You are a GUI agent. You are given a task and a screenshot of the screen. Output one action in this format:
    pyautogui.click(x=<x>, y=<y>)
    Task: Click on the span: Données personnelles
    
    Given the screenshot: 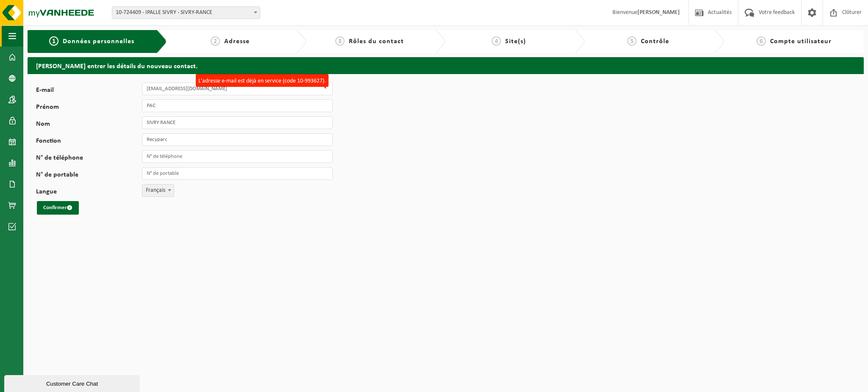 What is the action you would take?
    pyautogui.click(x=98, y=41)
    